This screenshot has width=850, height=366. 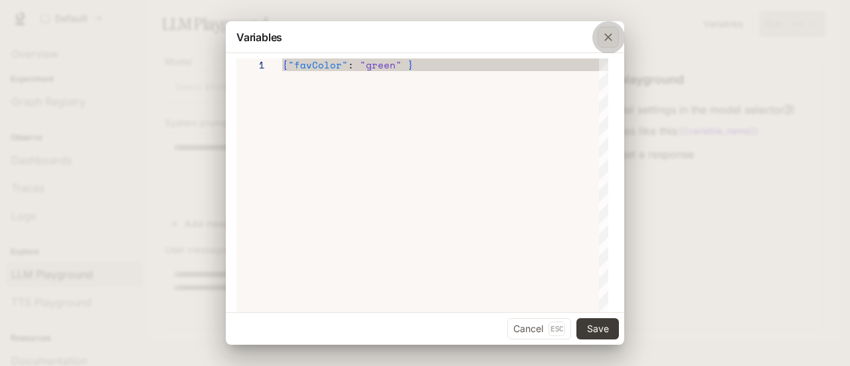 What do you see at coordinates (250, 64) in the screenshot?
I see `div: 1` at bounding box center [250, 64].